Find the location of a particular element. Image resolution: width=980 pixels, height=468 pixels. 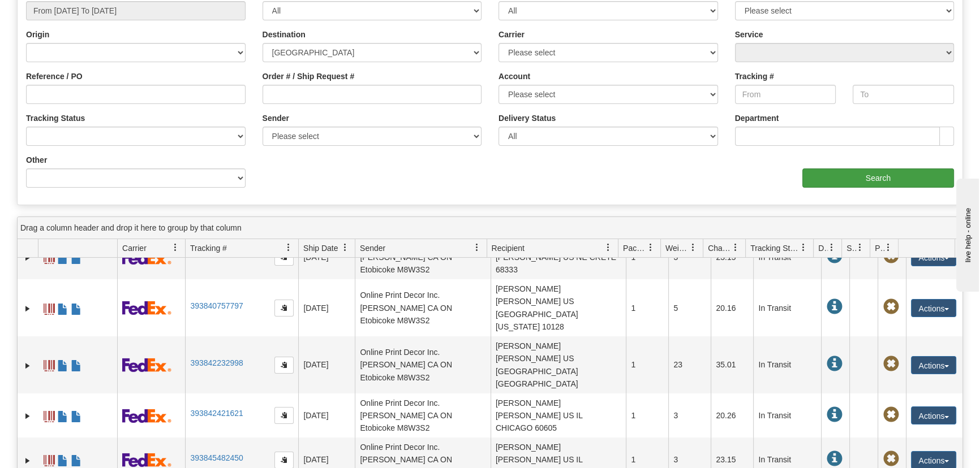

td: 23.15 is located at coordinates (732, 257).